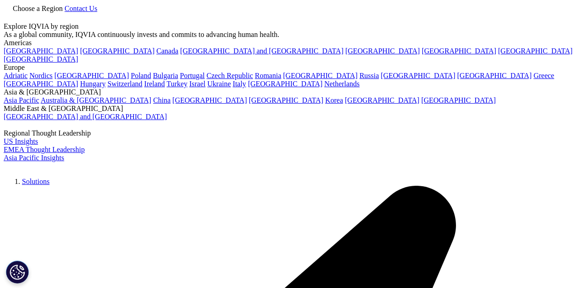  Describe the element at coordinates (289, 68) in the screenshot. I see `div: Europe` at that location.